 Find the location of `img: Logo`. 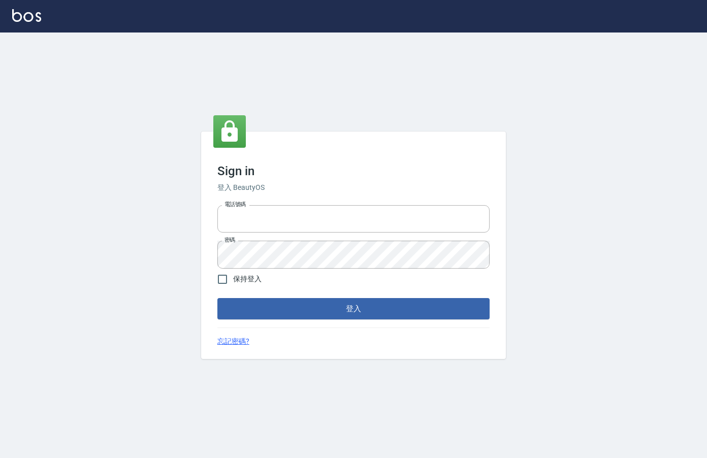

img: Logo is located at coordinates (26, 15).